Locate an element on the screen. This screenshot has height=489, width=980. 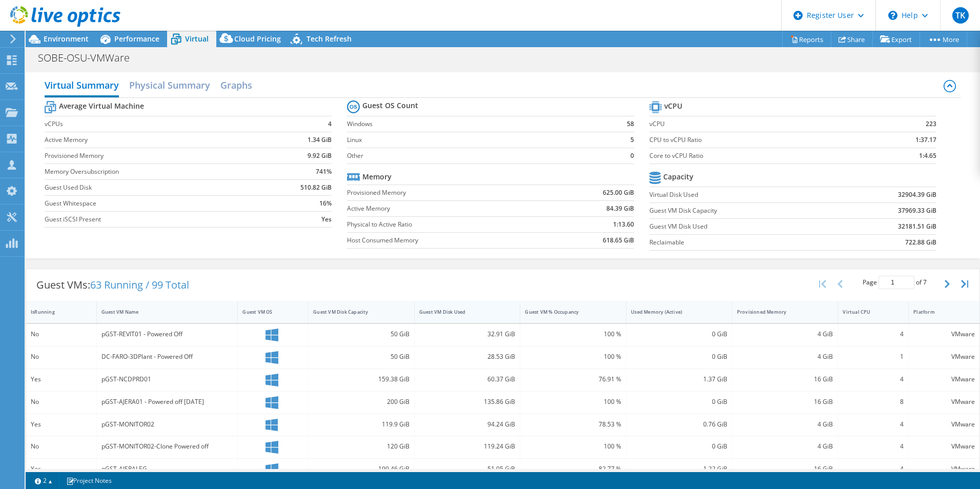
div: IsRunning is located at coordinates (55, 312).